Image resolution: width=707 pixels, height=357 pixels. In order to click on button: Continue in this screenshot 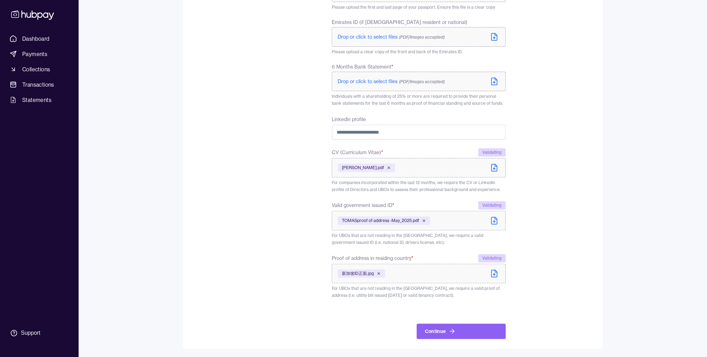, I will do `click(461, 331)`.